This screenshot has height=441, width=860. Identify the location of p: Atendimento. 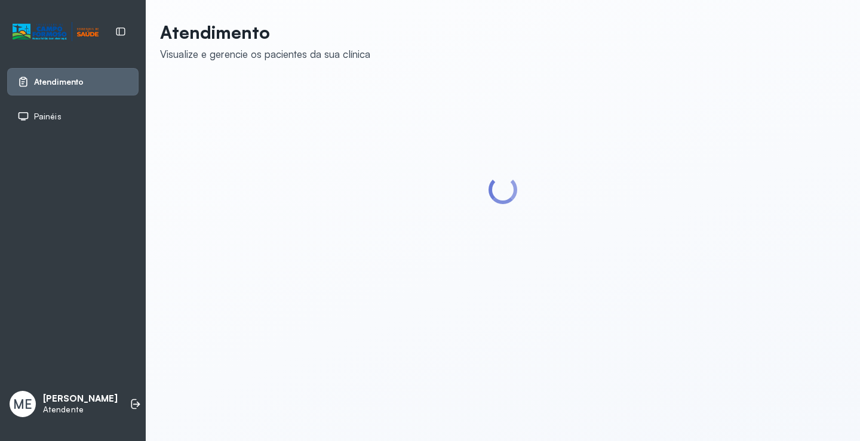
(265, 32).